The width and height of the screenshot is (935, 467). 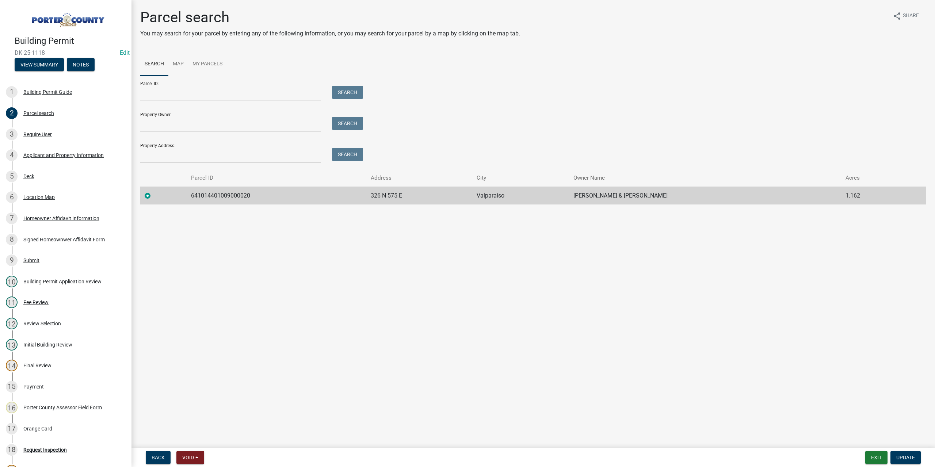 What do you see at coordinates (34, 387) in the screenshot?
I see `div: Payment` at bounding box center [34, 387].